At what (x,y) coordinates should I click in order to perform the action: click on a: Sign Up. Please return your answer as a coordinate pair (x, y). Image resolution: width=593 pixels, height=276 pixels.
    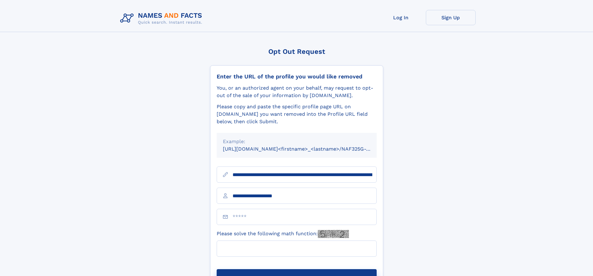
    Looking at the image, I should click on (451, 17).